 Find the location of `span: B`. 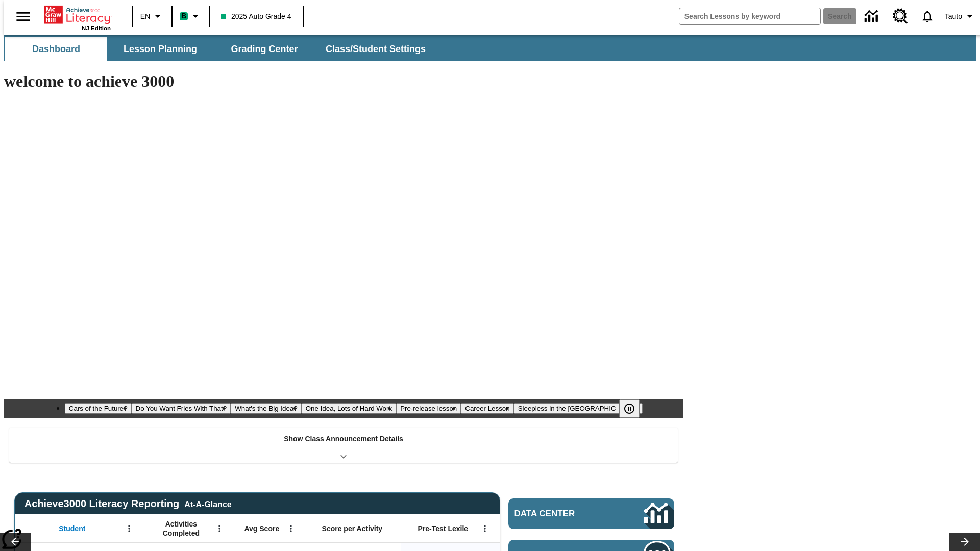

span: B is located at coordinates (183, 16).